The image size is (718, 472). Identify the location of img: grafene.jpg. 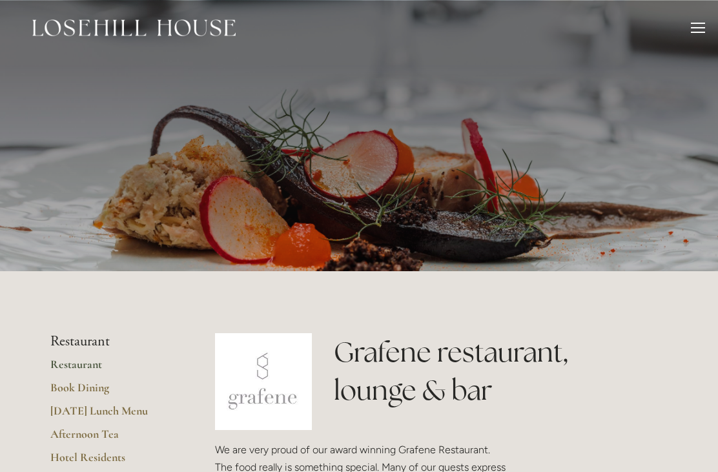
(263, 381).